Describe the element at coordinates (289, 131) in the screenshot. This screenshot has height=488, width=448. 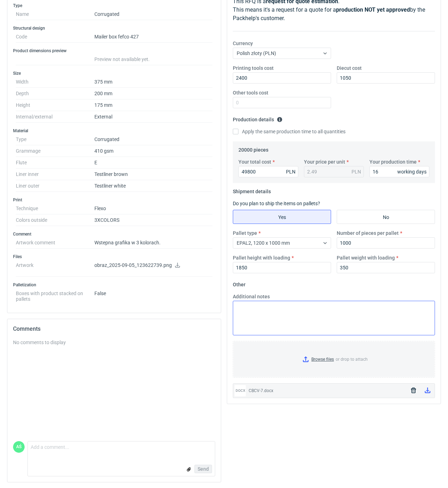
I see `label: Apply the same production time to all quantities` at that location.